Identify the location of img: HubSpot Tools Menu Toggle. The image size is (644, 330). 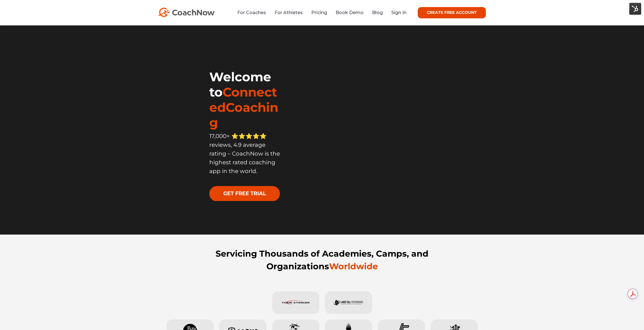
(636, 9).